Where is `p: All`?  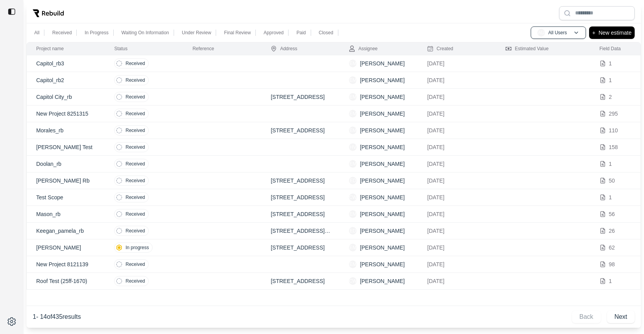 p: All is located at coordinates (37, 33).